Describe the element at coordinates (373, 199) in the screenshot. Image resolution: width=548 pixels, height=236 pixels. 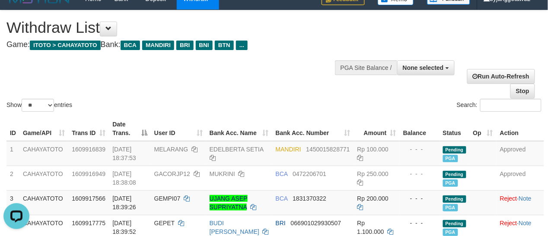
I see `span: Rp 200.000` at that location.